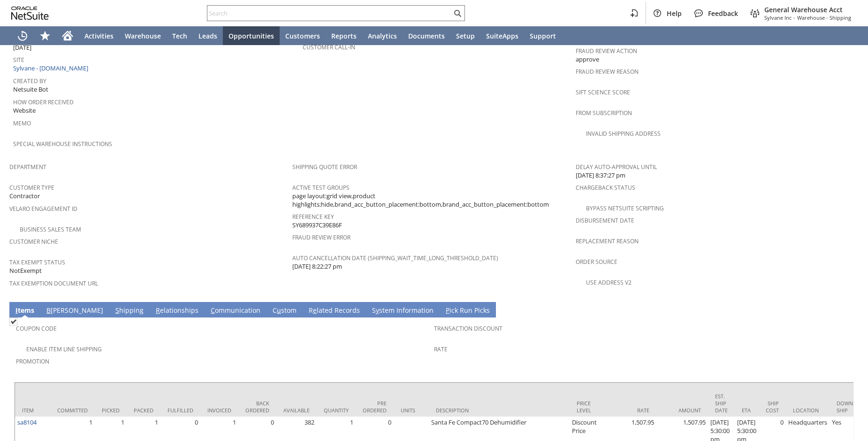  What do you see at coordinates (180, 410) in the screenshot?
I see `div: Fulfilled` at bounding box center [180, 410].